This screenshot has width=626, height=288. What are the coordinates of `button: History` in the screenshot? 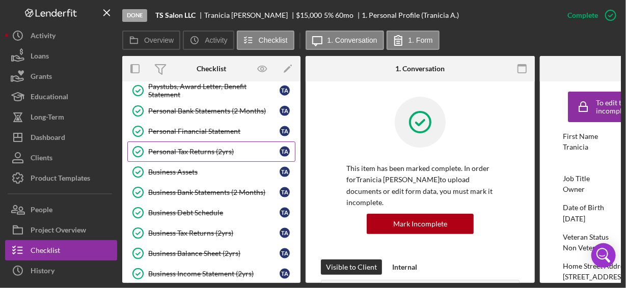 It's located at (61, 271).